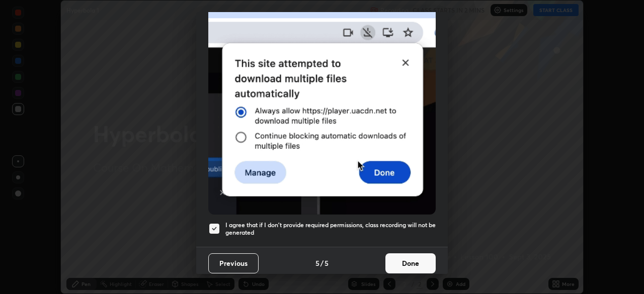 The image size is (644, 294). Describe the element at coordinates (330, 229) in the screenshot. I see `h5: I agree that if I don't provide required permissions, class recording will not be generated` at that location.